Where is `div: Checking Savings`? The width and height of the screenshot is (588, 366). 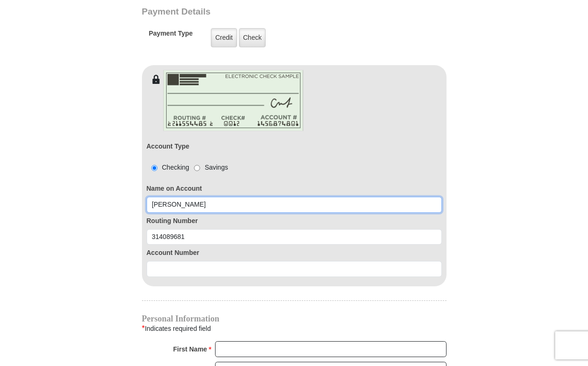
div: Checking Savings is located at coordinates (188, 167).